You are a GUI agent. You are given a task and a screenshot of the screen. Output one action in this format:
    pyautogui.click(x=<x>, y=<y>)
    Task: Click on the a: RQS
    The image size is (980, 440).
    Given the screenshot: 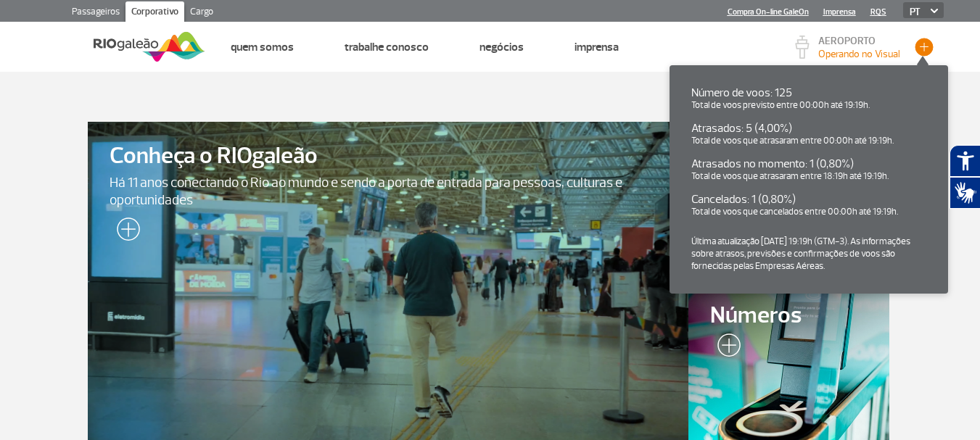 What is the action you would take?
    pyautogui.click(x=878, y=11)
    